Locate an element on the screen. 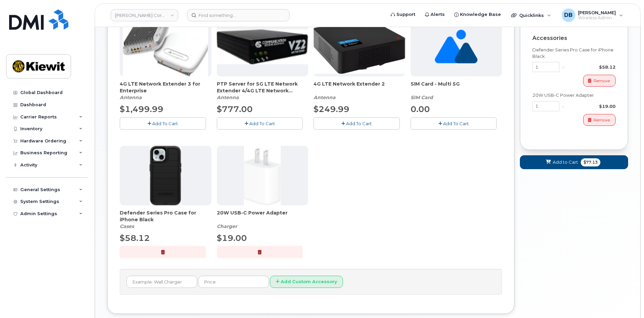 This screenshot has height=318, width=644. a: Alerts is located at coordinates (435, 15).